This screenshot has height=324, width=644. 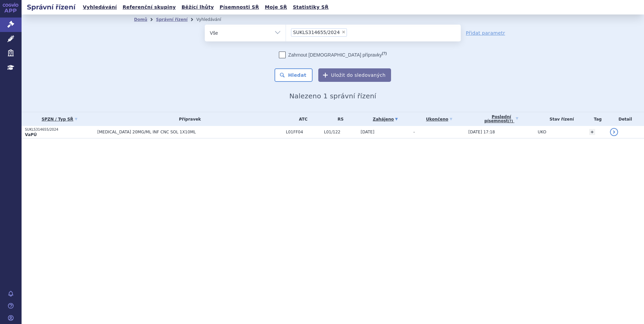 What do you see at coordinates (310, 7) in the screenshot?
I see `a: Statistiky SŘ` at bounding box center [310, 7].